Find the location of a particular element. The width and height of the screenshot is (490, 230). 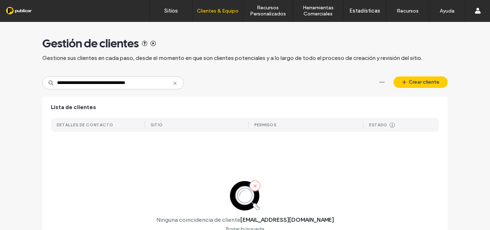

label: Recursos Personalizados is located at coordinates (268, 11).